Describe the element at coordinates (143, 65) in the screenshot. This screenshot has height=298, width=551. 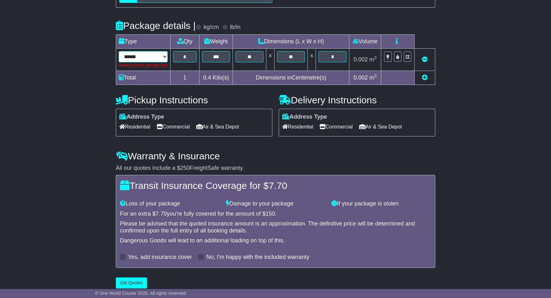
I see `div: Please provide package type` at that location.